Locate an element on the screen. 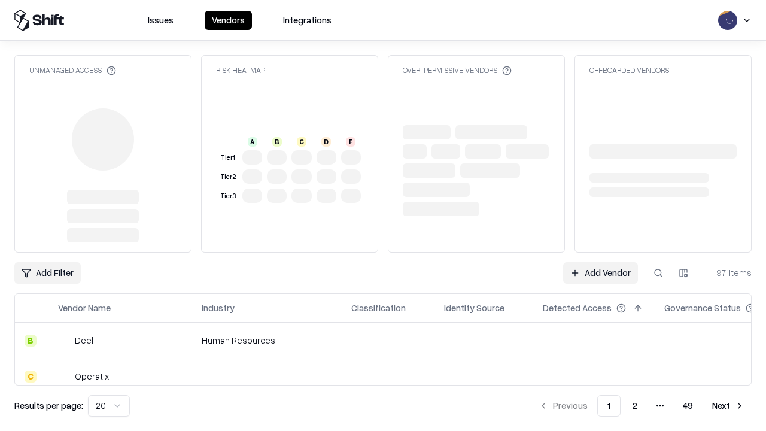  nav: pagination is located at coordinates (642, 406).